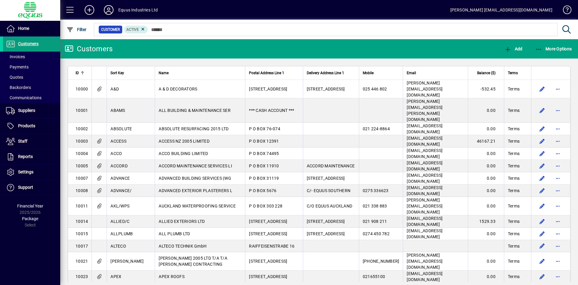  Describe the element at coordinates (32, 141) in the screenshot. I see `a: Staff` at that location.